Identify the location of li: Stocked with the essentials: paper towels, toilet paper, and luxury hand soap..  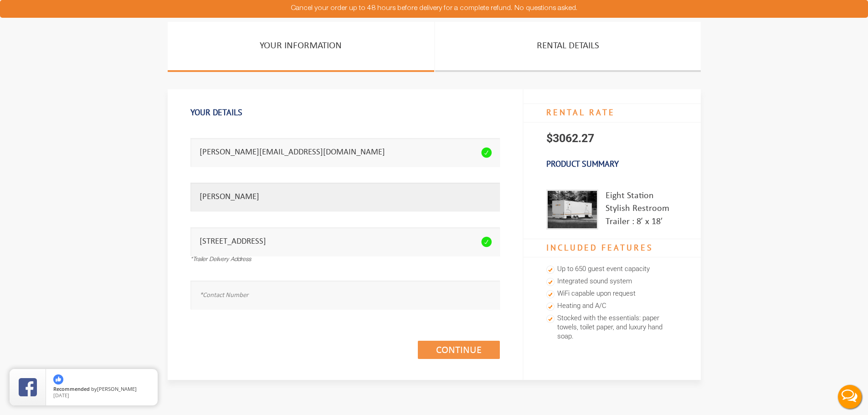
(612, 327).